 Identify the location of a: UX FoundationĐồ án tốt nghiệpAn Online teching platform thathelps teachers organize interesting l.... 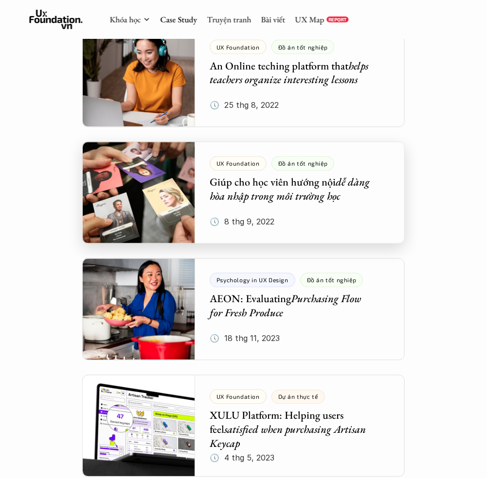
(243, 76).